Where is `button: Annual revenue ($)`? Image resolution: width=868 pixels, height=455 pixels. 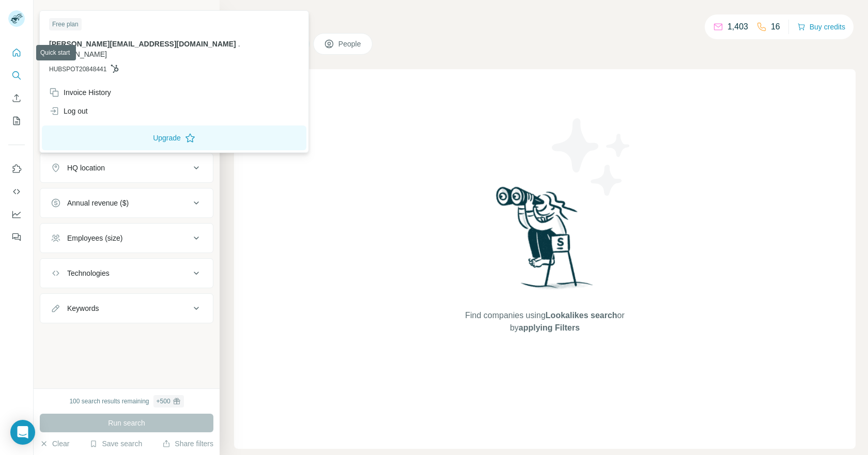
button: Annual revenue ($) is located at coordinates (126, 203).